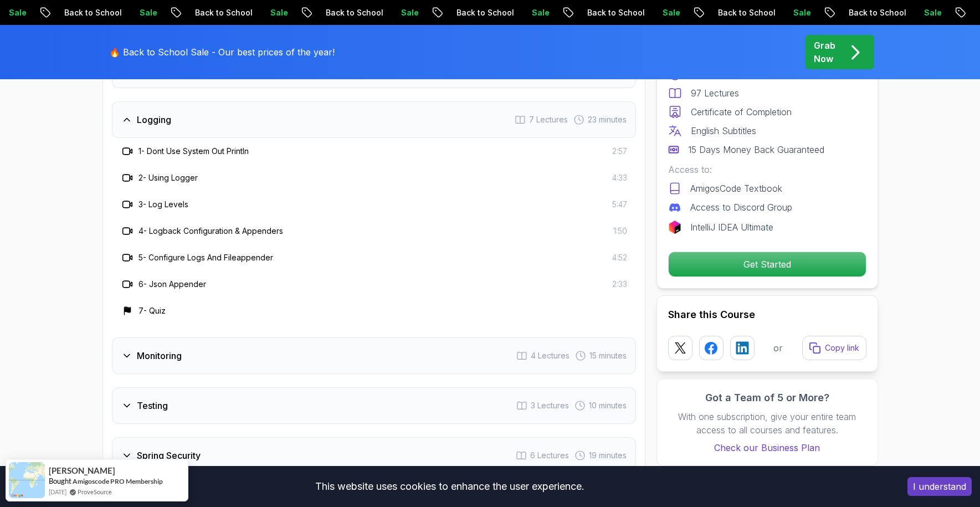 This screenshot has width=980, height=507. Describe the element at coordinates (767, 264) in the screenshot. I see `p: Get Started` at that location.